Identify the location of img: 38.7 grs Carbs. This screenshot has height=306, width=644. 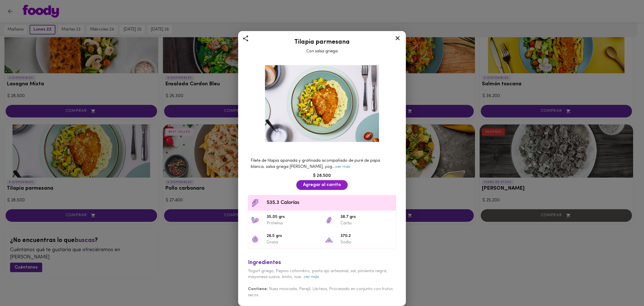
(329, 220).